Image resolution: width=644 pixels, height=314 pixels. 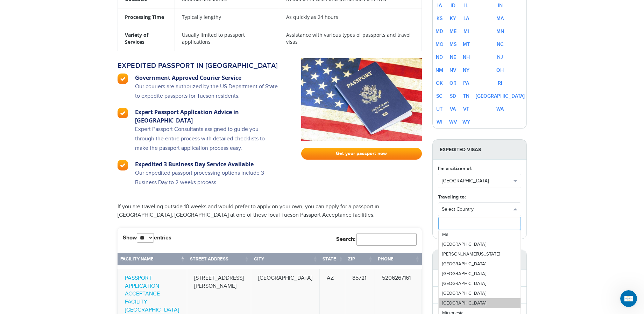 What do you see at coordinates (466, 31) in the screenshot?
I see `a: MI` at bounding box center [466, 31].